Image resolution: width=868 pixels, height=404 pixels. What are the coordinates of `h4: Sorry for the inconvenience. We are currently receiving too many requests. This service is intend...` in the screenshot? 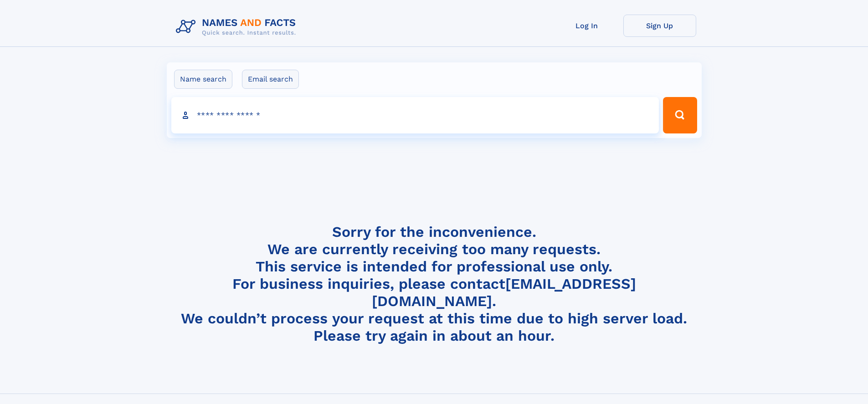 It's located at (434, 284).